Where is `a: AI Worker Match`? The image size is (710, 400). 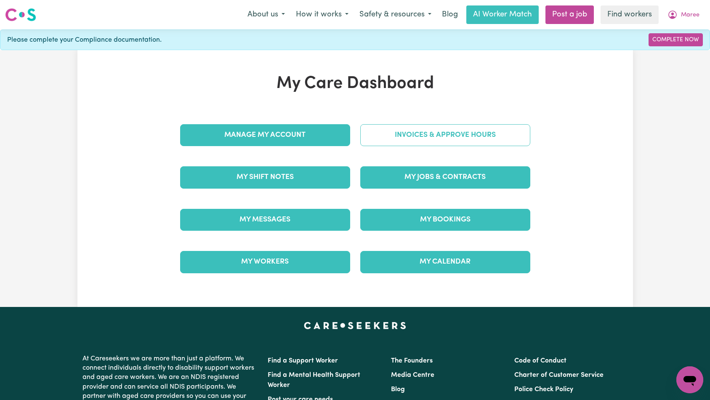 a: AI Worker Match is located at coordinates (503, 15).